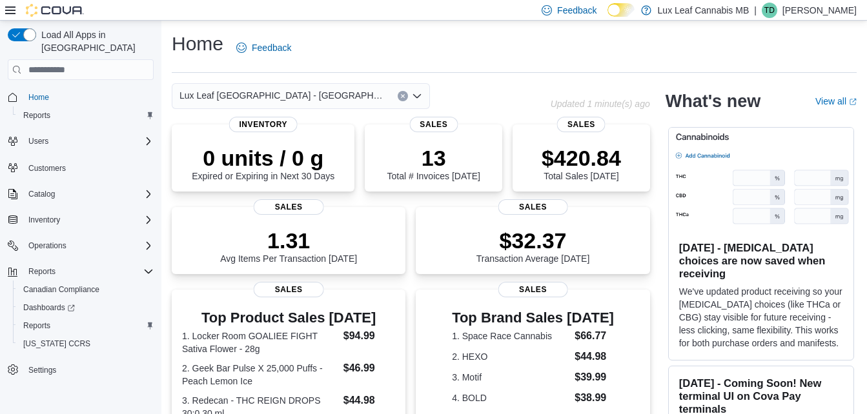 The image size is (867, 414). I want to click on dd: $39.99, so click(594, 378).